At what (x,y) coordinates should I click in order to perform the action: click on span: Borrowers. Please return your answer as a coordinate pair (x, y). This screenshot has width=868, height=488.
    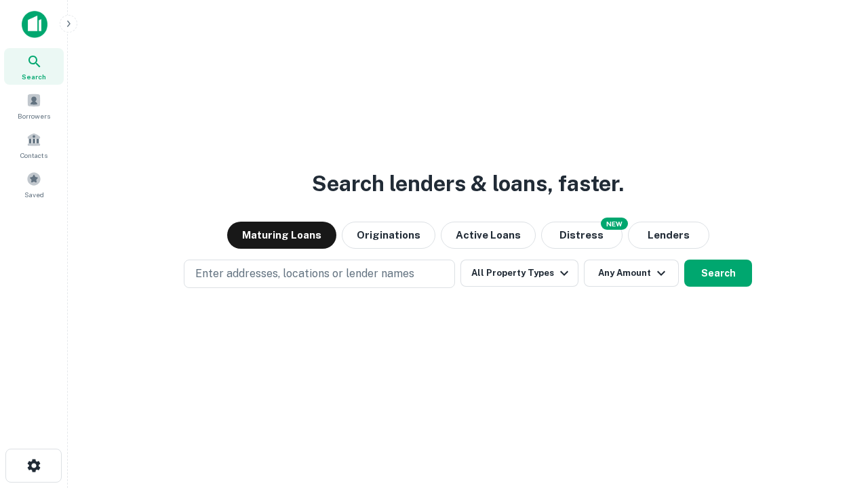
    Looking at the image, I should click on (34, 116).